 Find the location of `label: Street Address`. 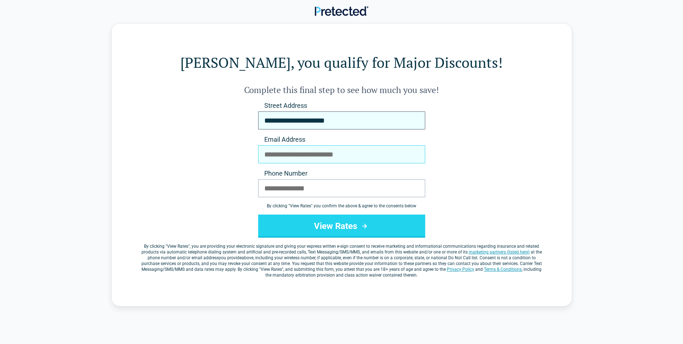

label: Street Address is located at coordinates (342, 106).